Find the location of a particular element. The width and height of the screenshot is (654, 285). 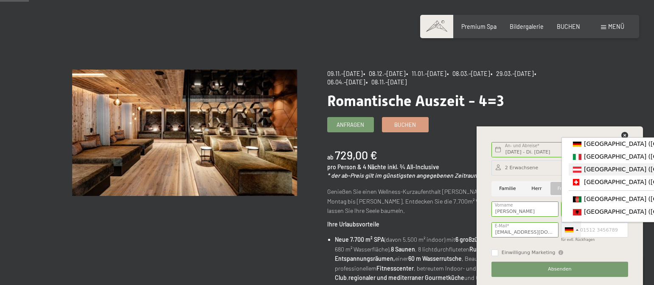

div: Germany (Deutschland): +49 is located at coordinates (571, 230).